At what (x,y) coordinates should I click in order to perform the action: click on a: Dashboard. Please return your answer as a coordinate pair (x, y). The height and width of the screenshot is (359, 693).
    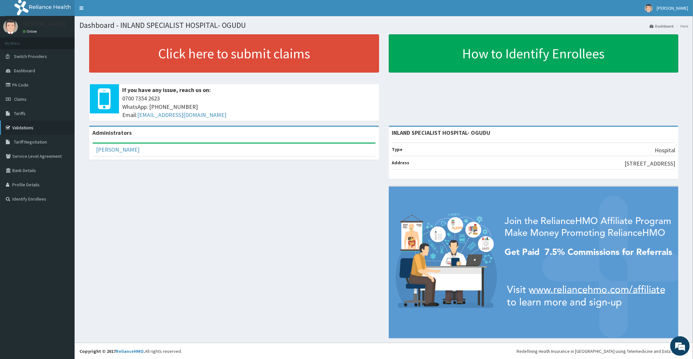
    Looking at the image, I should click on (661, 26).